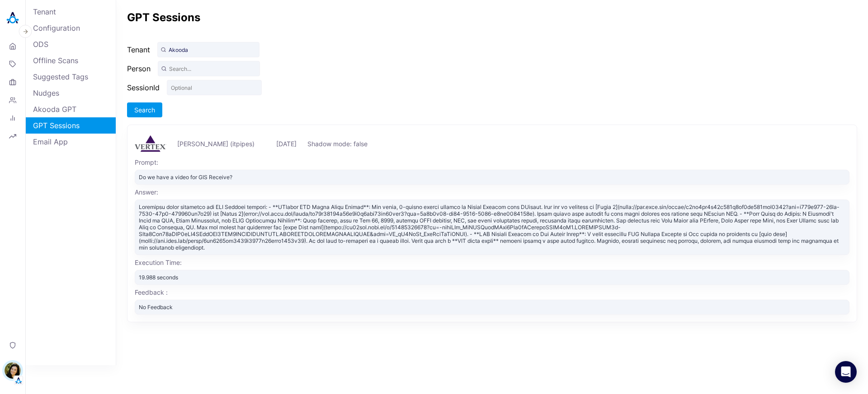 This screenshot has width=868, height=394. Describe the element at coordinates (492, 162) in the screenshot. I see `div: Prompt:` at that location.